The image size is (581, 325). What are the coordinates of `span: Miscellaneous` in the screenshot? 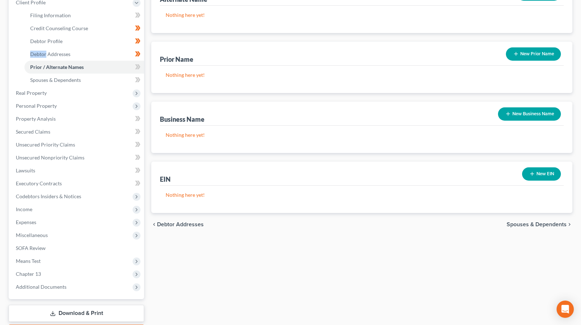 It's located at (32, 235).